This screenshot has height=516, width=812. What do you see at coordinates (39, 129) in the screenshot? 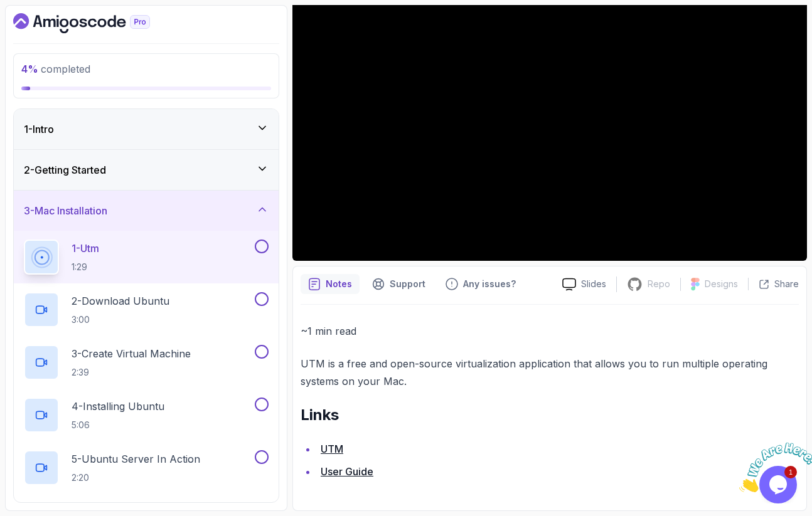
I see `h3: 1 - Intro` at bounding box center [39, 129].